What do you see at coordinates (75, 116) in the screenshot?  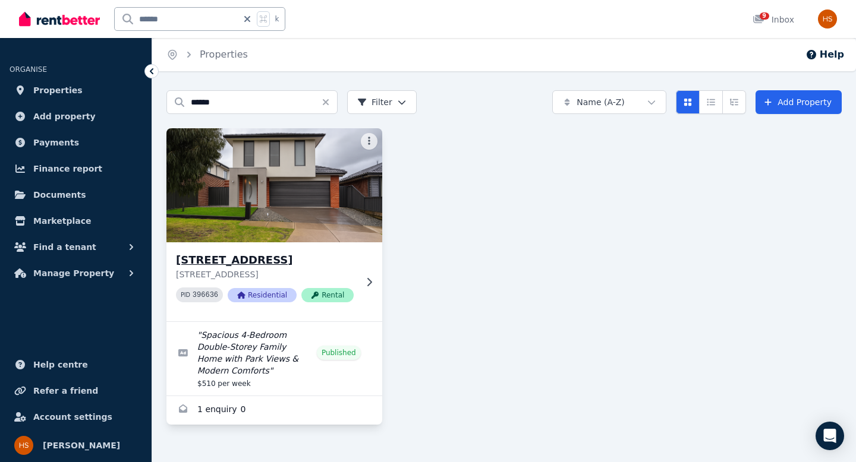 I see `a: Add property` at bounding box center [75, 116].